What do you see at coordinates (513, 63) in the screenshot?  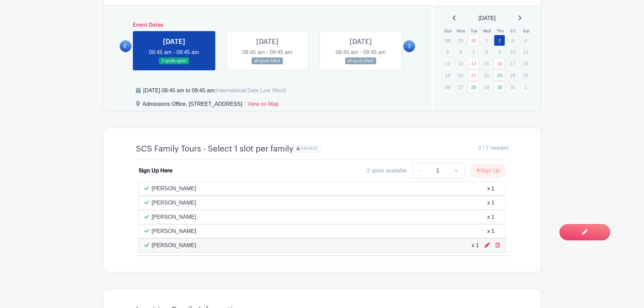 I see `p: 17` at bounding box center [513, 63].